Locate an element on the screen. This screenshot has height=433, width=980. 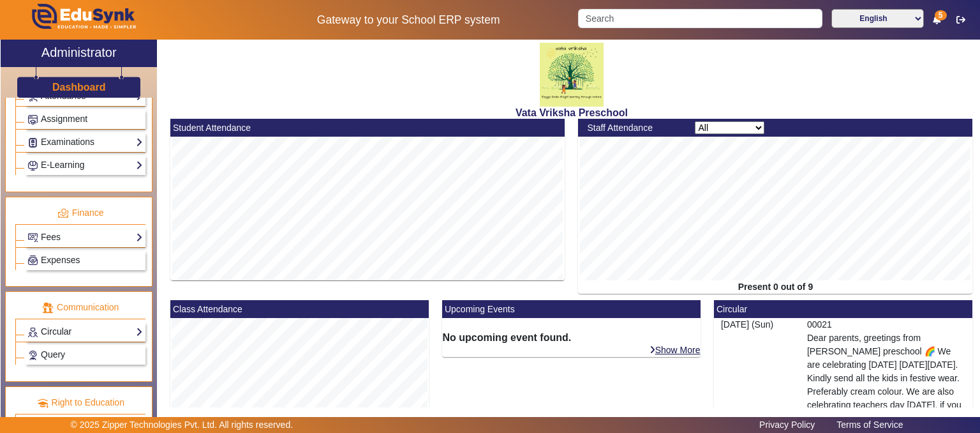
a: Query is located at coordinates (85, 354).